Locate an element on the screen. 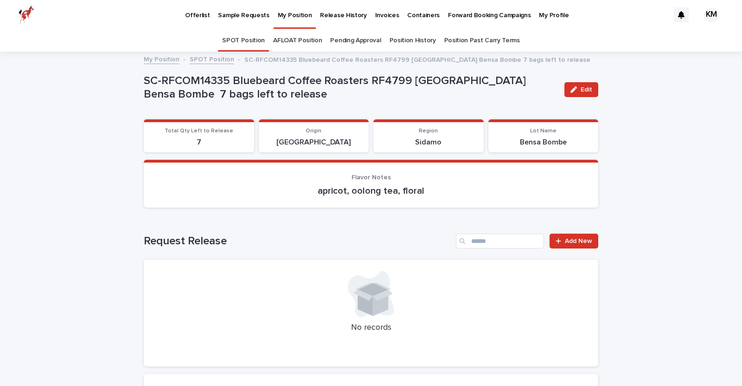  p: Sidamo is located at coordinates (429, 142).